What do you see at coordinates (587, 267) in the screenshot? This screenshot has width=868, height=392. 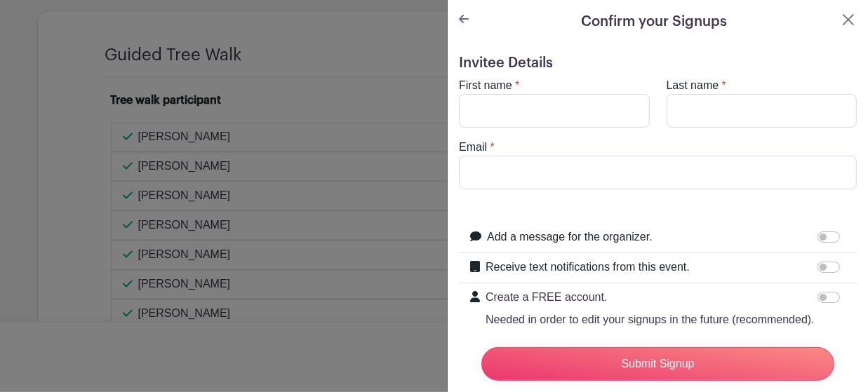 I see `label: Receive text notifications from this event.` at bounding box center [587, 267].